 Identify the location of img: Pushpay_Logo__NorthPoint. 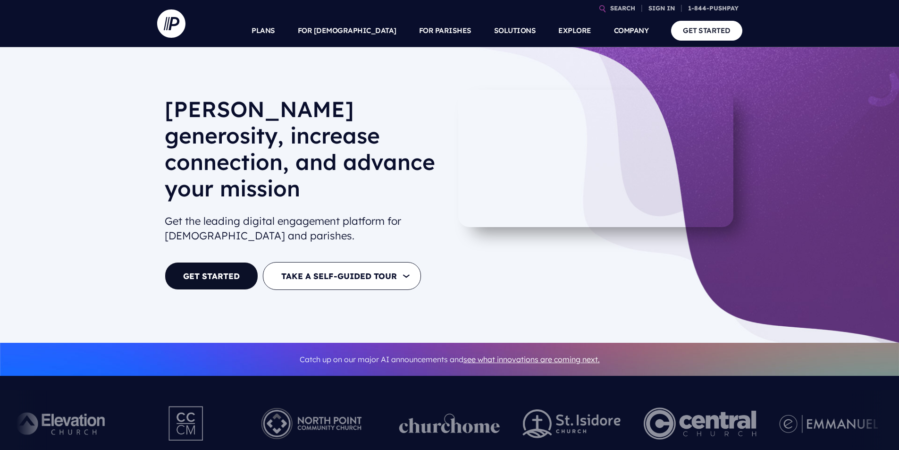
(311, 423).